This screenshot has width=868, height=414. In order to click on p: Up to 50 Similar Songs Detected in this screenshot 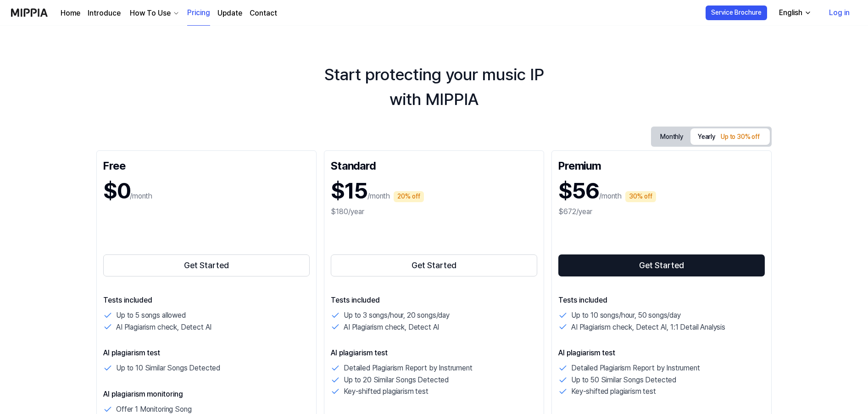, I will do `click(623, 380)`.